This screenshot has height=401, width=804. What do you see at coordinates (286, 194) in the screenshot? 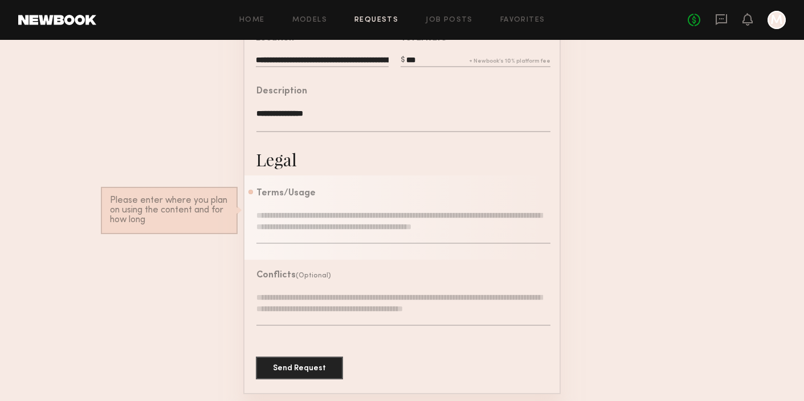
I see `div: Terms/Usage` at bounding box center [286, 194].